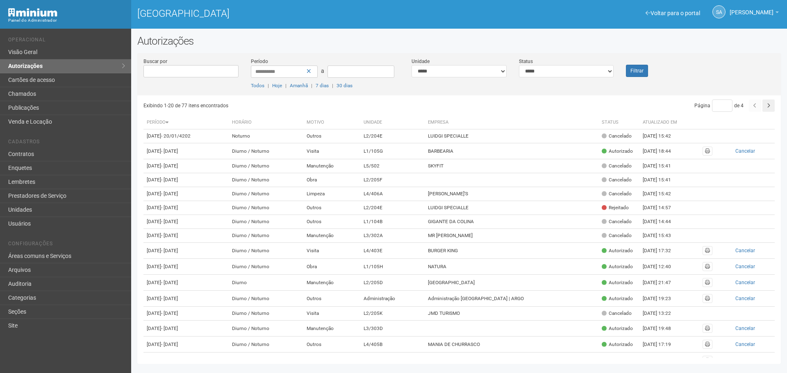  What do you see at coordinates (392, 236) in the screenshot?
I see `td: L3/302A` at bounding box center [392, 236].